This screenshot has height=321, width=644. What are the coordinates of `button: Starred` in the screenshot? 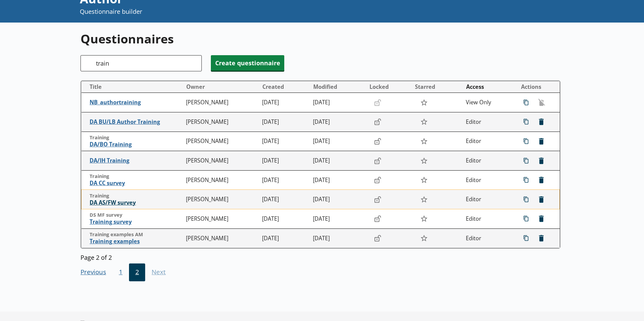 It's located at (437, 87).